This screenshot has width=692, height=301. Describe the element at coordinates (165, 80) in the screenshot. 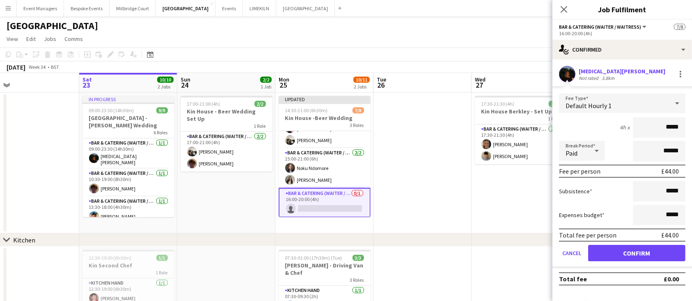

I see `span: 10/10` at that location.